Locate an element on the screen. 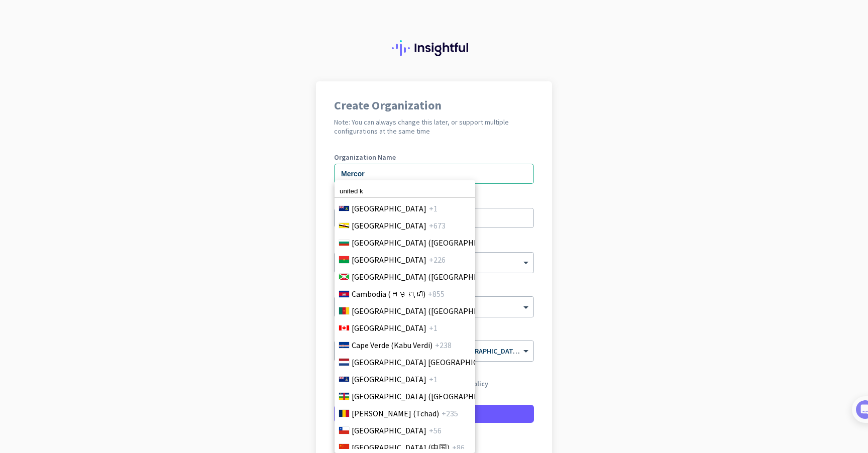  span: +226 is located at coordinates (437, 260).